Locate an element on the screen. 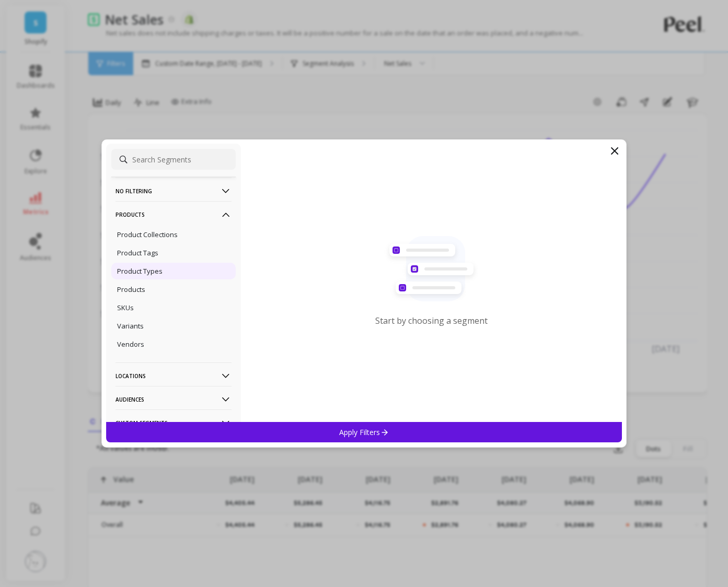 Image resolution: width=728 pixels, height=587 pixels. p: Start by choosing a segment is located at coordinates (431, 320).